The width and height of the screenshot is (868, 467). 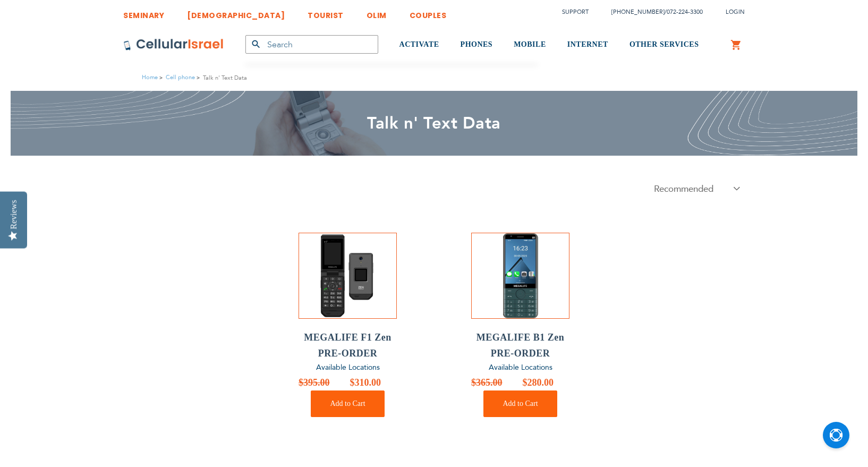 I want to click on img: Cellular Israel Logo, so click(x=173, y=45).